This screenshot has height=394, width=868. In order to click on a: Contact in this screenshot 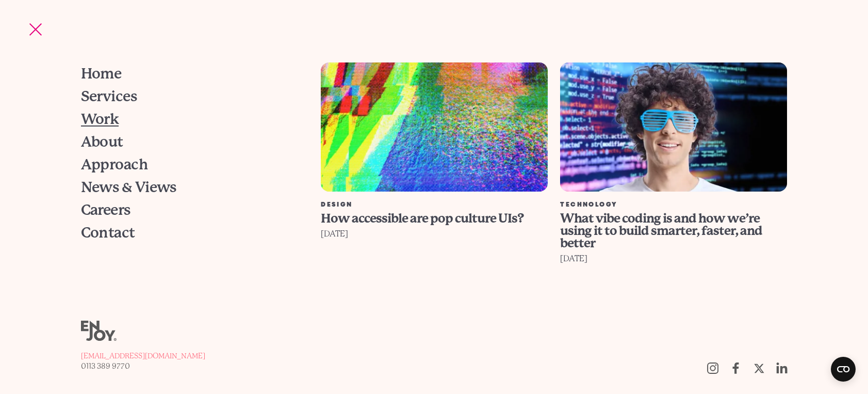, I will do `click(187, 233)`.